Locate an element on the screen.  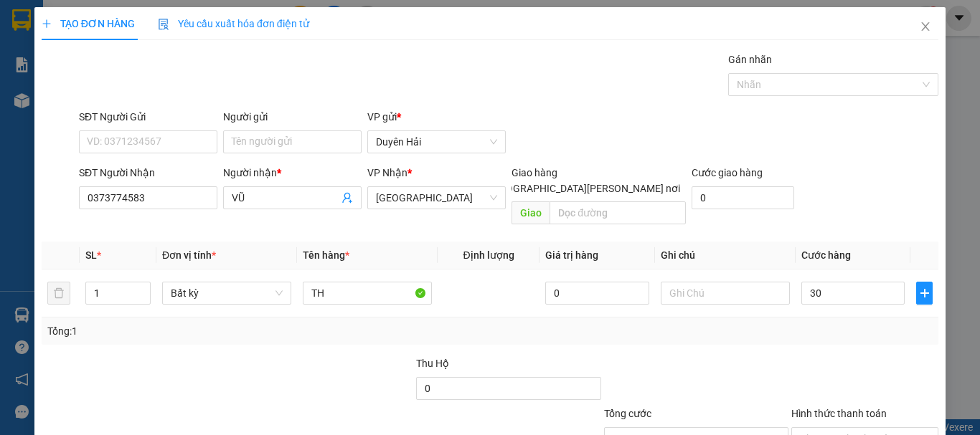
input: Dọc đường is located at coordinates (618, 213).